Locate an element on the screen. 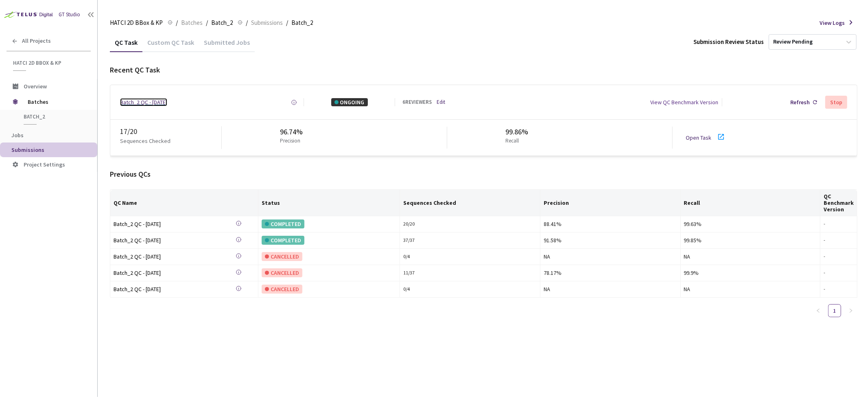 Image resolution: width=868 pixels, height=397 pixels. div: 6 REVIEWERS is located at coordinates (417, 102).